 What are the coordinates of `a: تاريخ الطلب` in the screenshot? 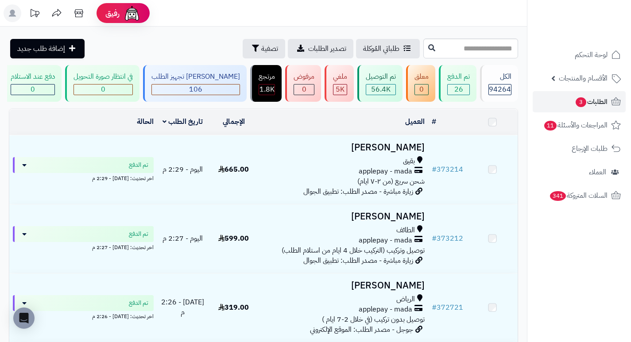 It's located at (182, 122).